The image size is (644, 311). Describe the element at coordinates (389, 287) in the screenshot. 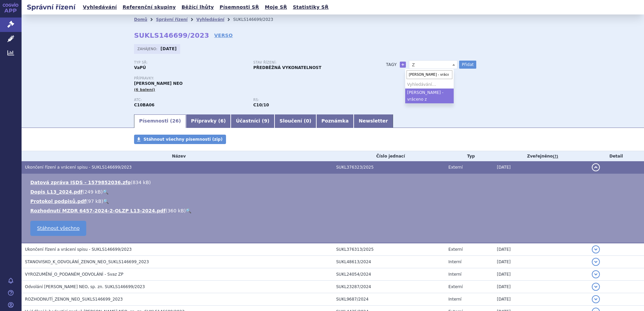

I see `td: SUKL23287/2024` at that location.